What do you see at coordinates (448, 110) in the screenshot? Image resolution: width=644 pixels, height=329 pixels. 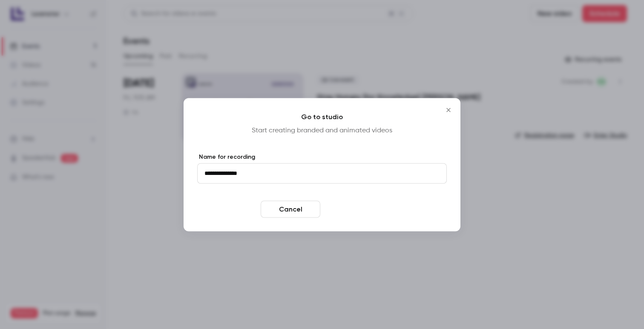 I see `button: Close` at bounding box center [448, 110].